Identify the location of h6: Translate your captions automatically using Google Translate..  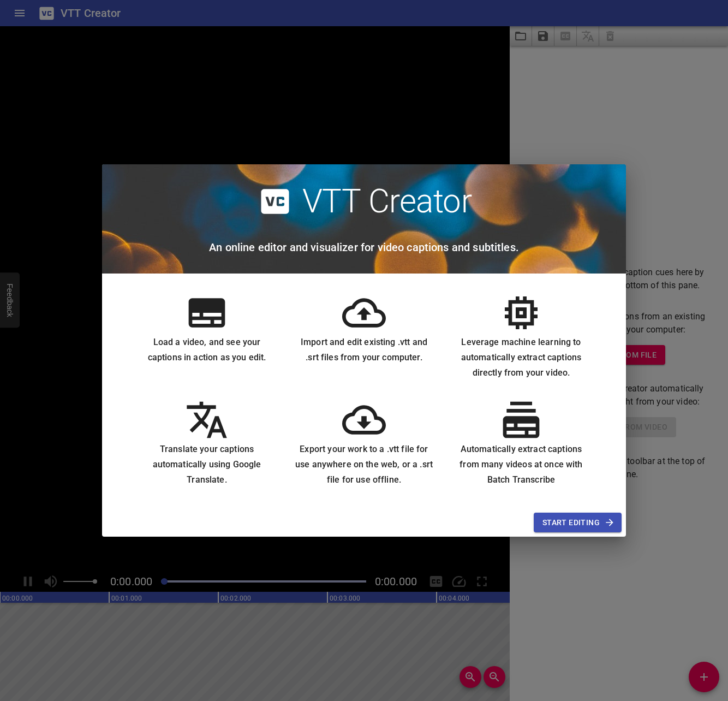
(207, 465).